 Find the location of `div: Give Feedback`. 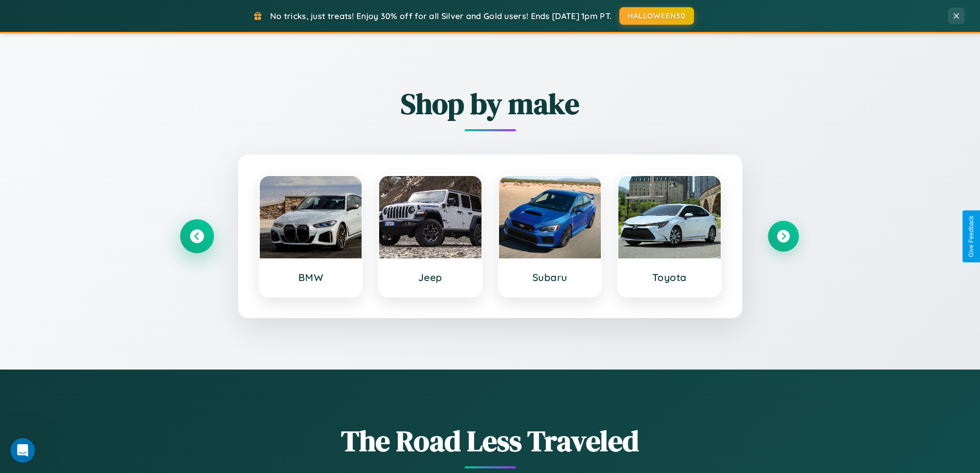

div: Give Feedback is located at coordinates (972, 236).